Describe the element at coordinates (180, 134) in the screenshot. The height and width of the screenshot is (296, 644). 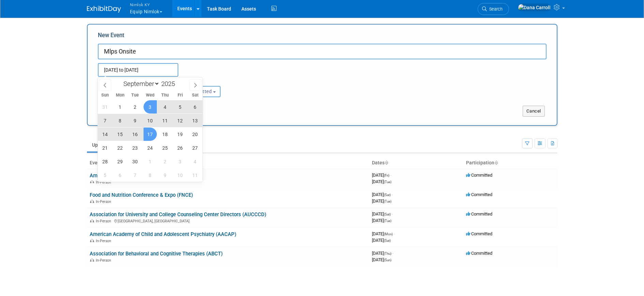
I see `span: September 19, 2025` at that location.